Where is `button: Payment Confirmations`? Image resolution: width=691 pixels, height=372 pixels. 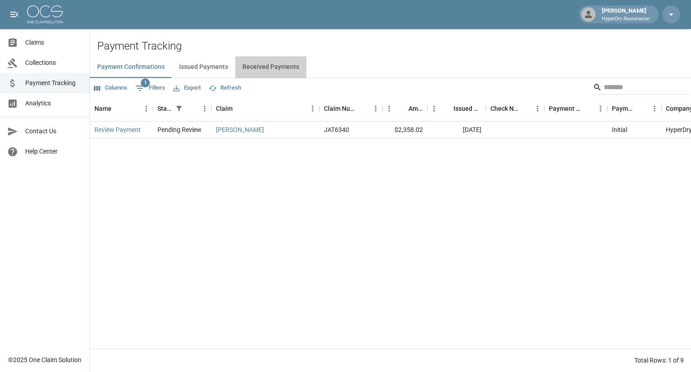 button: Payment Confirmations is located at coordinates (131, 67).